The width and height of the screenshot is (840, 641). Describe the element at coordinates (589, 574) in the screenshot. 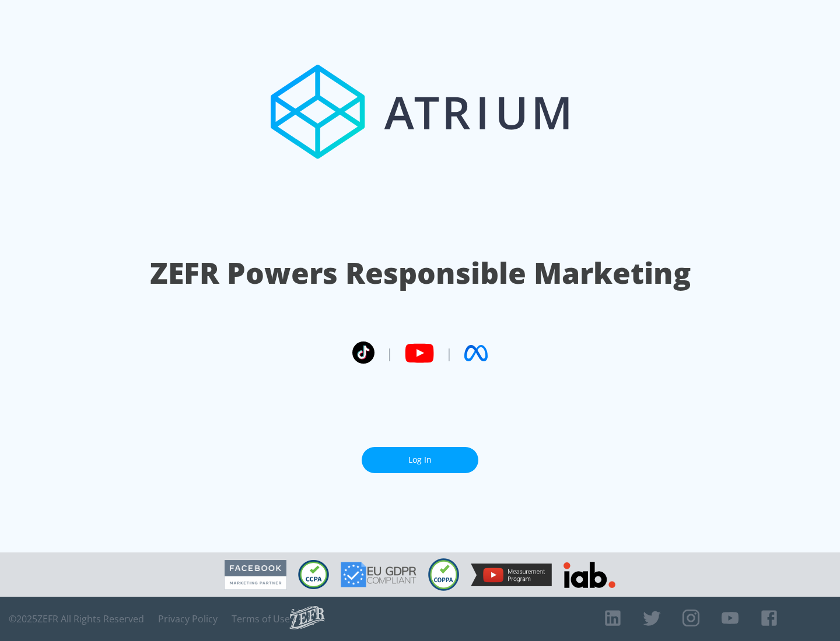

I see `img: IAB` at that location.